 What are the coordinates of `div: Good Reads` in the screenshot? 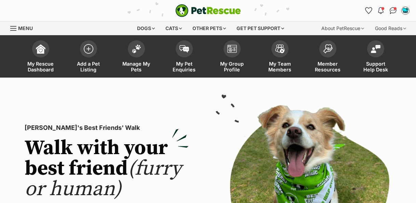 It's located at (390, 28).